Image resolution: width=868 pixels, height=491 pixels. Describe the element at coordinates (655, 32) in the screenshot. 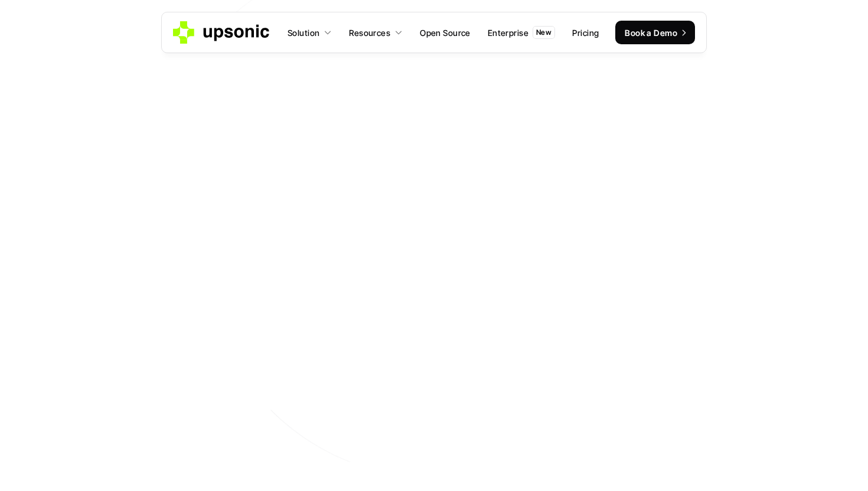

I see `a: Book a Demo` at that location.